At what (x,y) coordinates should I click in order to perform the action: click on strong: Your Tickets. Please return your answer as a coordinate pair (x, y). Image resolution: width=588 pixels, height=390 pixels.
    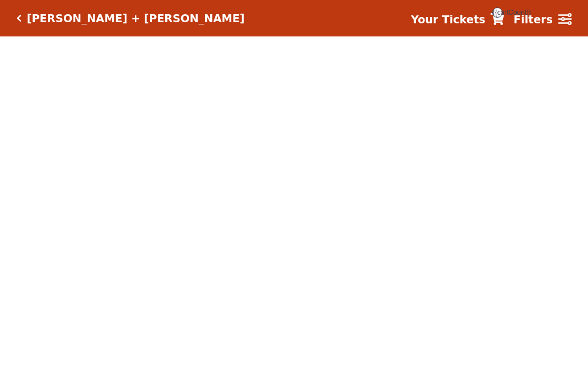
    Looking at the image, I should click on (447, 19).